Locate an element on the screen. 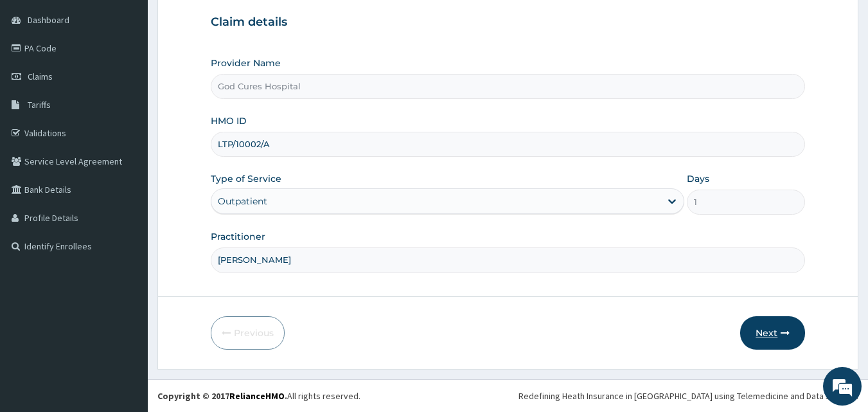  img: d_794563401_company_1708531726252_794563401 is located at coordinates (38, 80).